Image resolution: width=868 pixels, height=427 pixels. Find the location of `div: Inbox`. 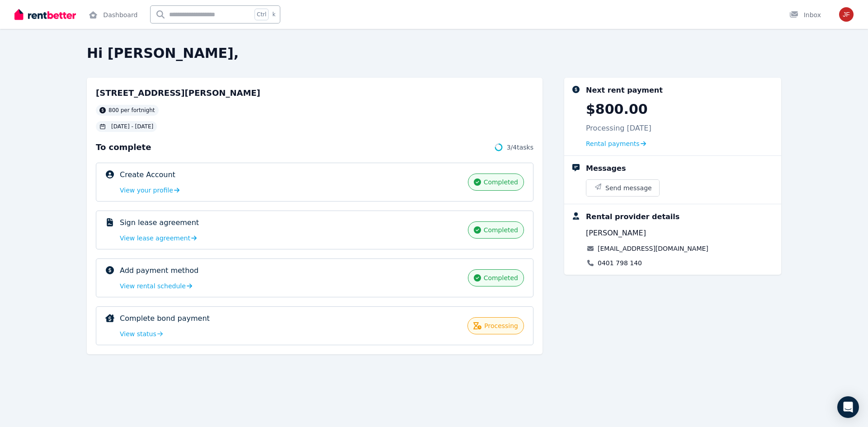

div: Inbox is located at coordinates (805, 15).